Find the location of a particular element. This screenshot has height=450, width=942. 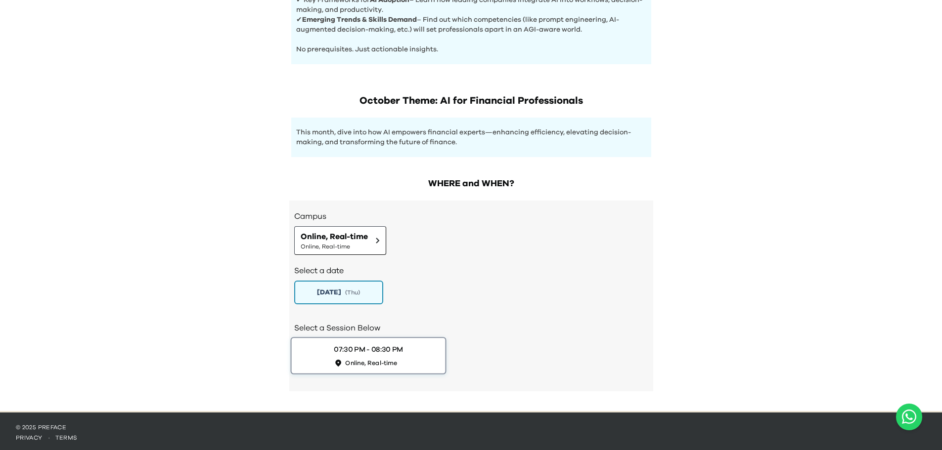

button: 07:30 PM - 08:30 PMOnline, Real-time is located at coordinates (368, 356).